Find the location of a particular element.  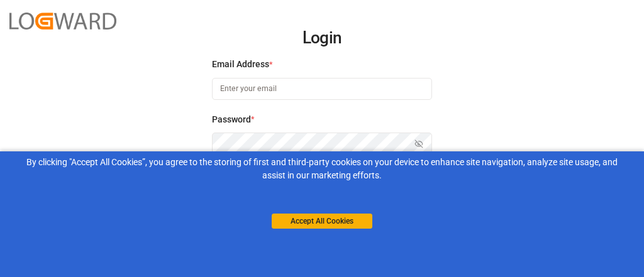

h2: Login is located at coordinates (322, 38).